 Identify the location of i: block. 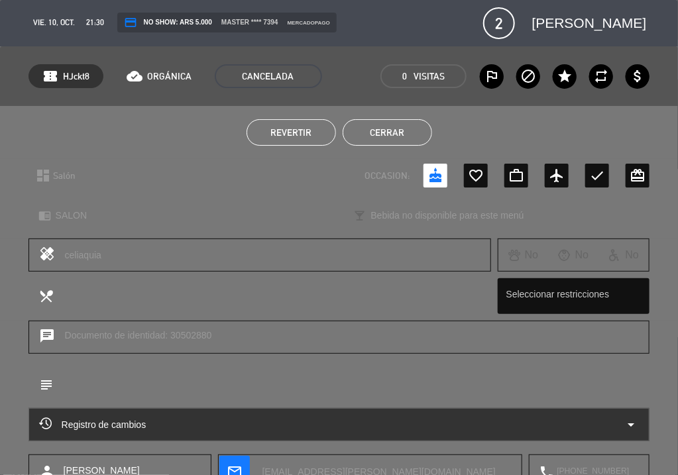
(528, 76).